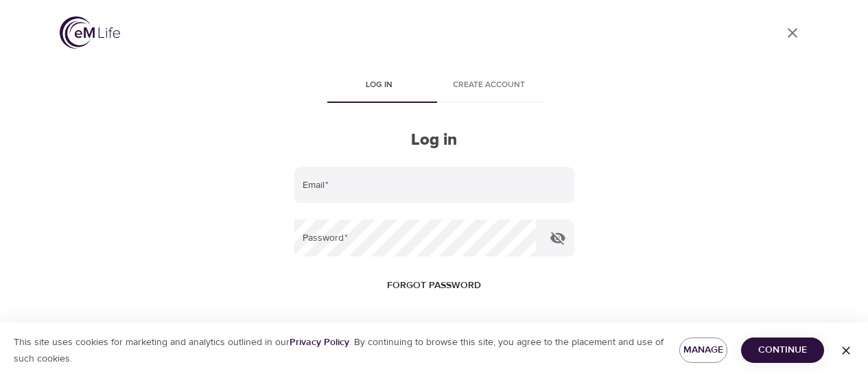 This screenshot has width=868, height=378. Describe the element at coordinates (782, 350) in the screenshot. I see `button: Continue` at that location.